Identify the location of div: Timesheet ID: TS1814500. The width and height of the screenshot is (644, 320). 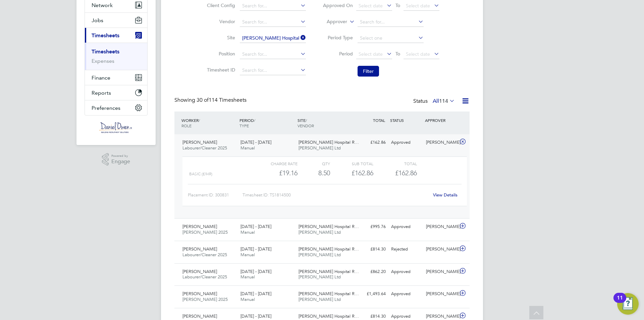
(336, 195).